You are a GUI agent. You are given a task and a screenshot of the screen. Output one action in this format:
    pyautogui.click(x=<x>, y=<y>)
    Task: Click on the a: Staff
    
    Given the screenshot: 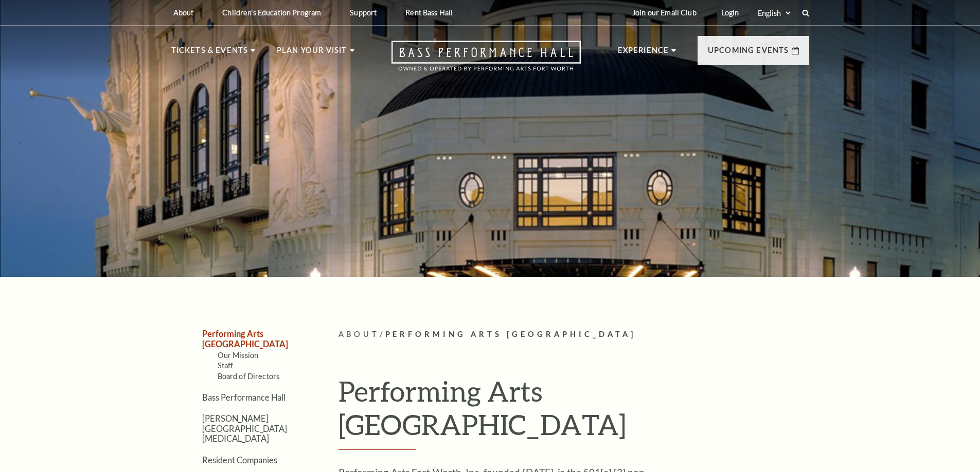 What is the action you would take?
    pyautogui.click(x=225, y=365)
    